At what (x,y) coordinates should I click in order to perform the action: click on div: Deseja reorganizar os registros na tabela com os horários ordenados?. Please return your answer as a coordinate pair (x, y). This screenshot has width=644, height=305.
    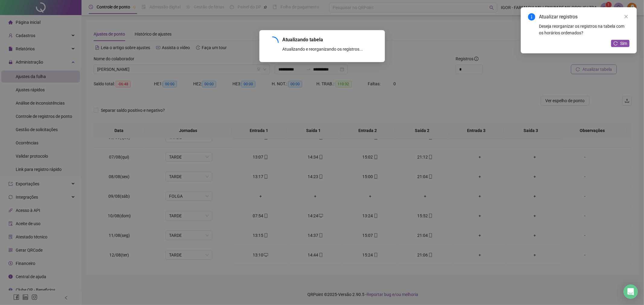
    Looking at the image, I should click on (584, 30).